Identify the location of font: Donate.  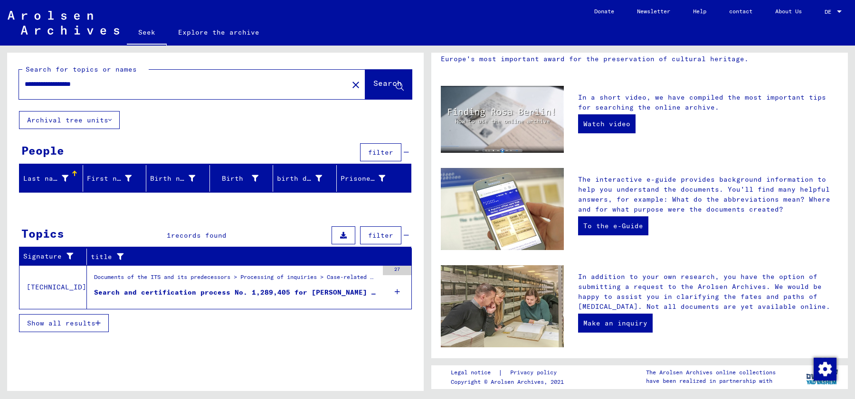
(604, 11).